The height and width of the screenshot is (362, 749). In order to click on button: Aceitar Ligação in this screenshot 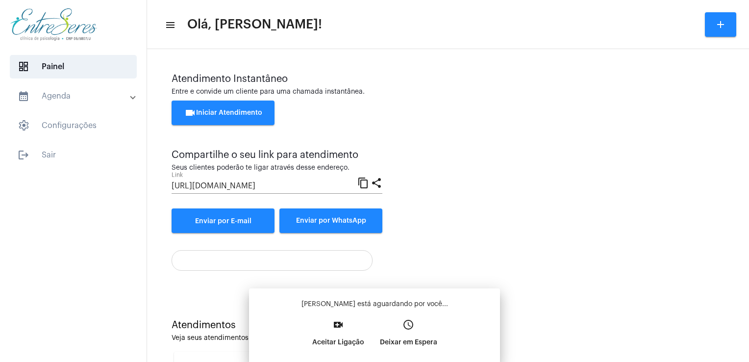, I will do `click(338, 337)`.